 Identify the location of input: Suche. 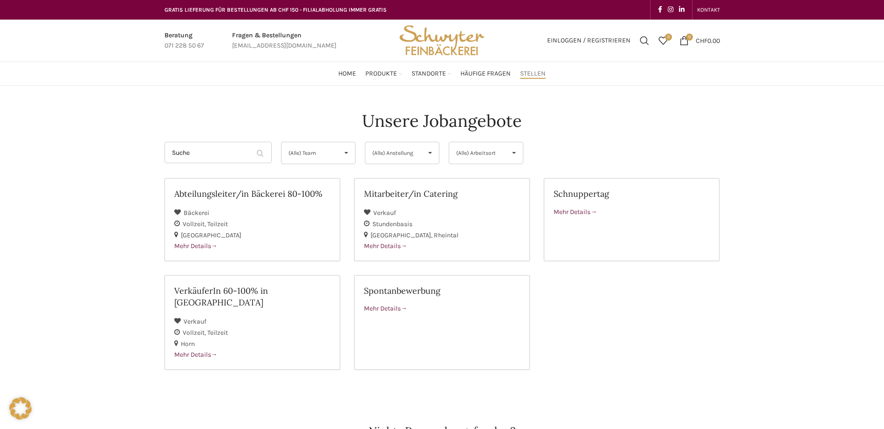
(218, 152).